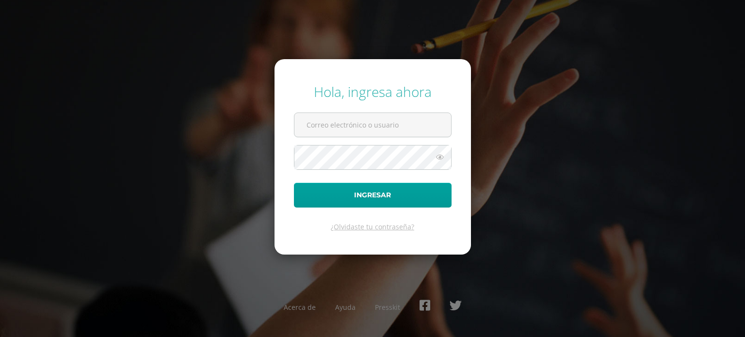 This screenshot has width=745, height=337. What do you see at coordinates (372, 92) in the screenshot?
I see `div: Hola, ingresa ahora` at bounding box center [372, 92].